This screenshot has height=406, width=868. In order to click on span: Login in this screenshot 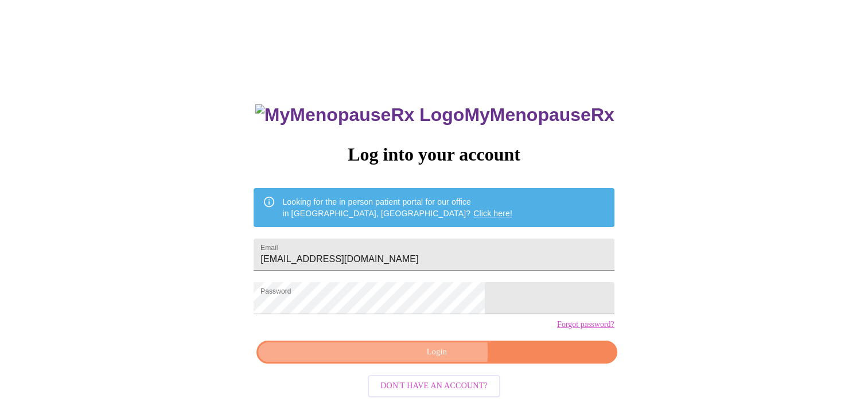, I will do `click(437, 352)`.